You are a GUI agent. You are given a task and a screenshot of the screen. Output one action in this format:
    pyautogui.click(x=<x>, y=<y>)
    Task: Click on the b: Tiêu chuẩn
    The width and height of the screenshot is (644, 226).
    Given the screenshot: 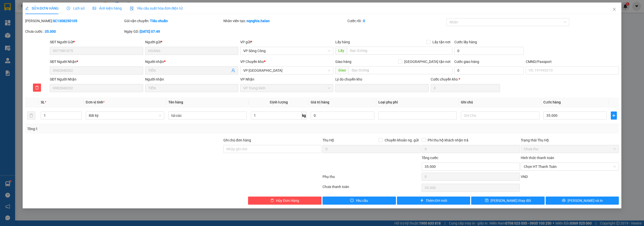 What is the action you would take?
    pyautogui.click(x=159, y=21)
    